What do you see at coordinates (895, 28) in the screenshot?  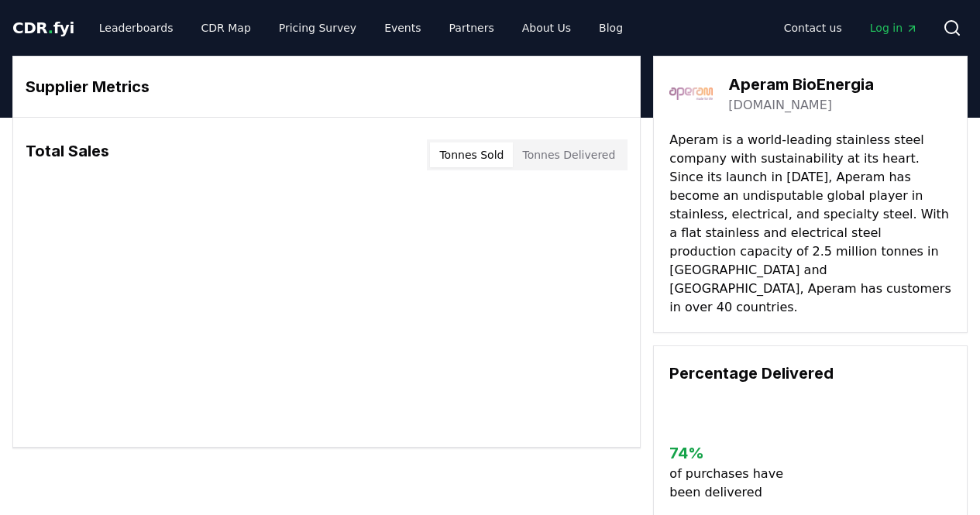 I see `a: Log in` at bounding box center [895, 28].